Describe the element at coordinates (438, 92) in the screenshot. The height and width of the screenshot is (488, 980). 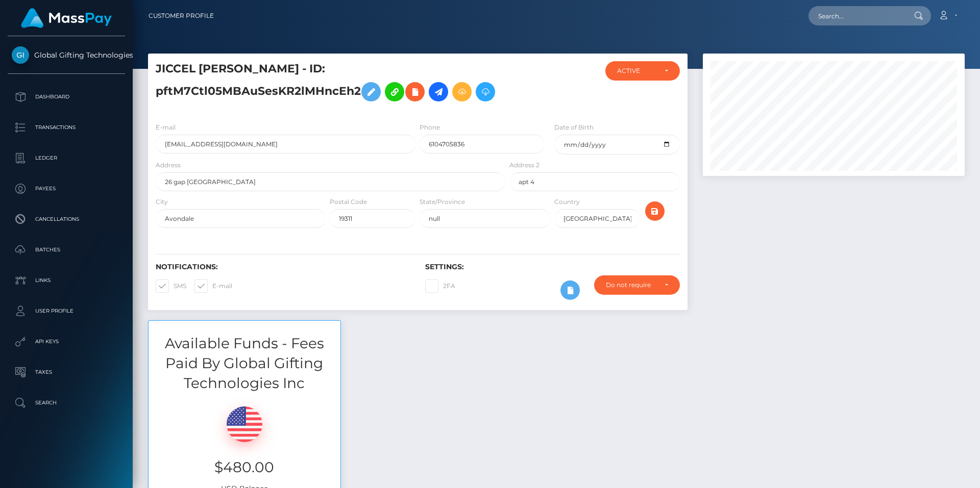
I see `a: Initiate Payout` at that location.